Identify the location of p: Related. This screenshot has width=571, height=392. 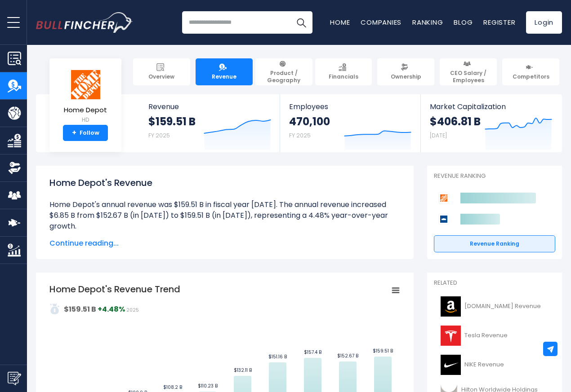
(495, 283).